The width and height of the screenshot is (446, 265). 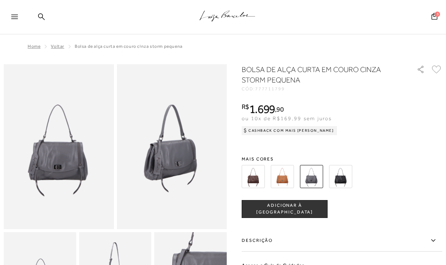 I want to click on img: BOLSA DE ALÇA CURTA EM COURO PRETO PEQUENA, so click(x=341, y=177).